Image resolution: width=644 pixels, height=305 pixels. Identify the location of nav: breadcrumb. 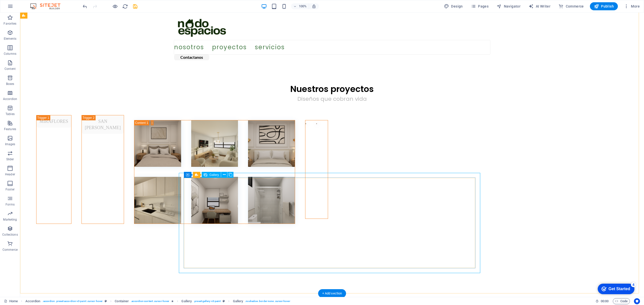
(158, 302).